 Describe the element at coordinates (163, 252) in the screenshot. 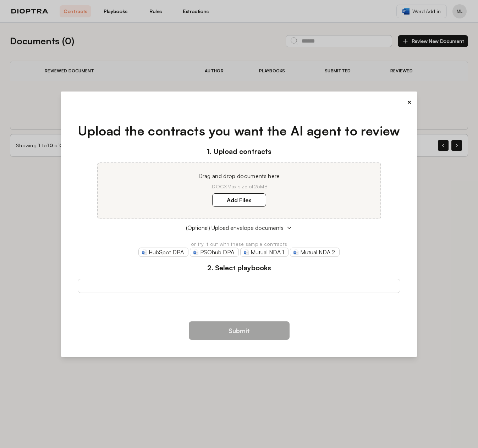

I see `a: HubSpot DPA` at that location.